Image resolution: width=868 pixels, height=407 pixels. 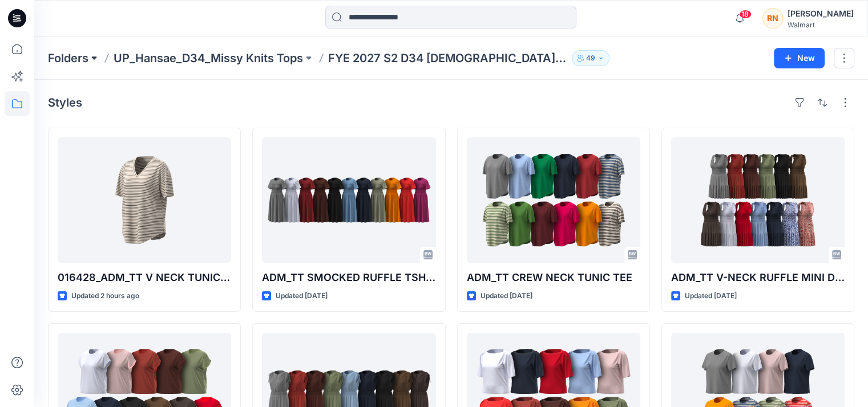 I want to click on button: New, so click(x=799, y=59).